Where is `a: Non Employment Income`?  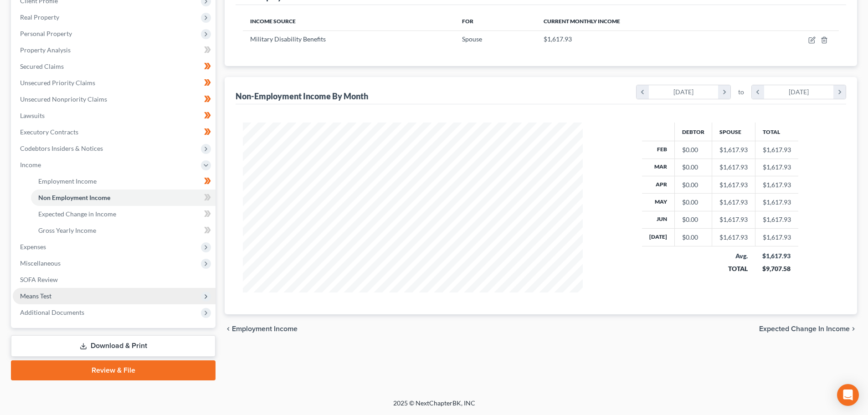 a: Non Employment Income is located at coordinates (123, 198).